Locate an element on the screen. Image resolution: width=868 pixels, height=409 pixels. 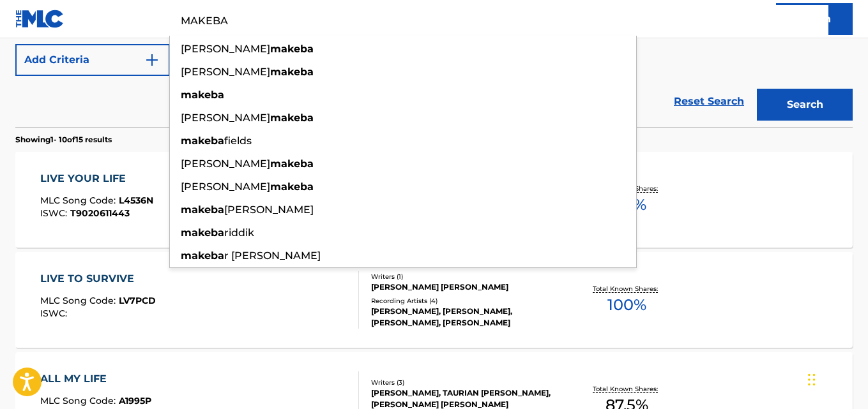
button: Search is located at coordinates (805, 104).